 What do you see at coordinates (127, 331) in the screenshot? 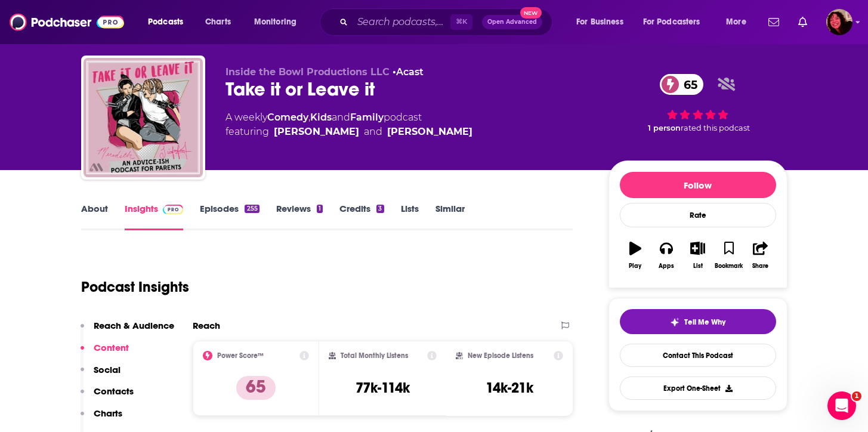
I see `button: Reach & Audience` at bounding box center [127, 331].